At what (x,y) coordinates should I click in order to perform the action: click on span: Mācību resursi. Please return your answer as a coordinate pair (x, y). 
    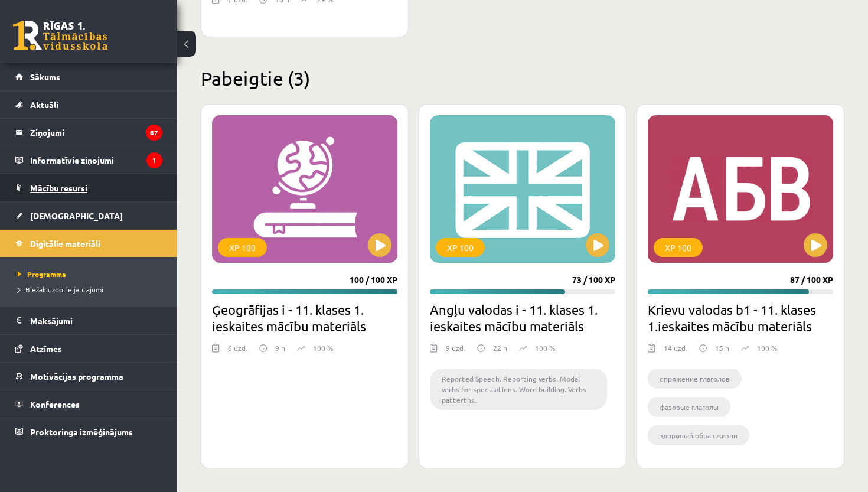
    Looking at the image, I should click on (58, 188).